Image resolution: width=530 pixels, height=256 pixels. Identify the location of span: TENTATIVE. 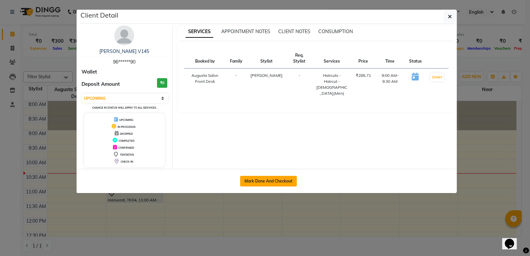
(127, 155).